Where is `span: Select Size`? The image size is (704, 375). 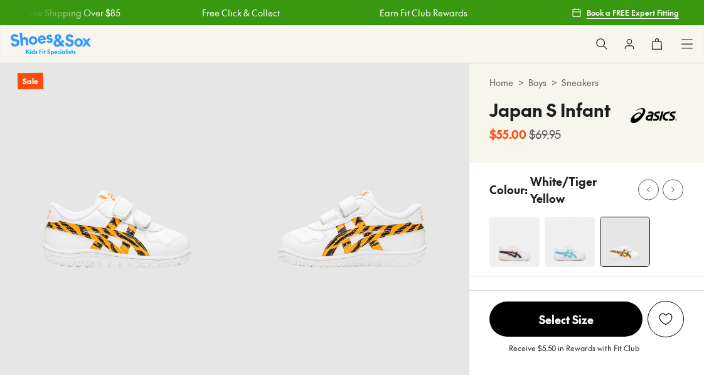 span: Select Size is located at coordinates (566, 319).